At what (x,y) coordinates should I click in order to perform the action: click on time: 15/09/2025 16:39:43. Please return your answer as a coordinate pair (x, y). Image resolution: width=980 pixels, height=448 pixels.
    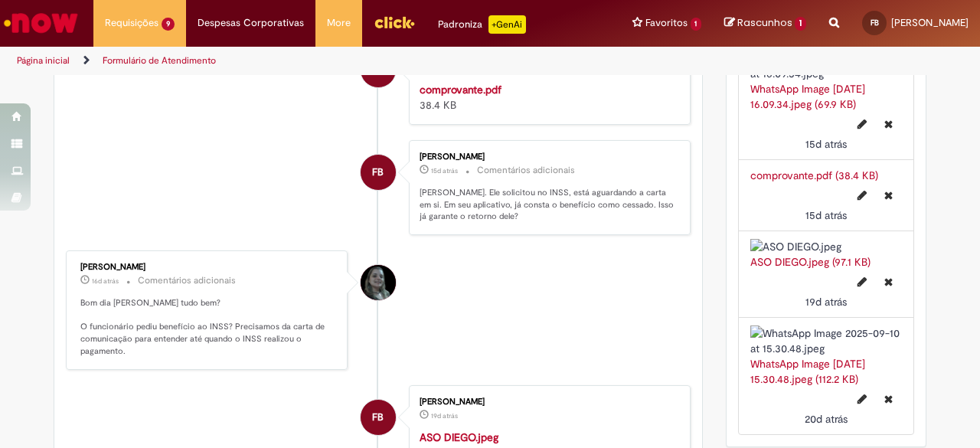
    Looking at the image, I should click on (826, 144).